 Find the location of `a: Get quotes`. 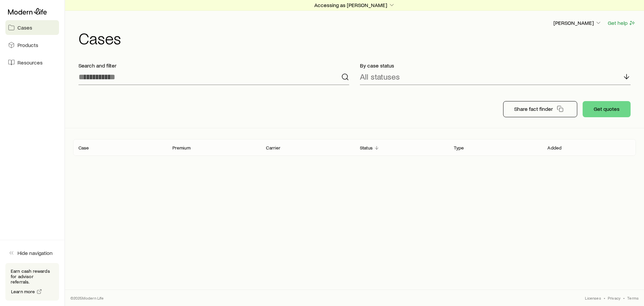

a: Get quotes is located at coordinates (607, 109).